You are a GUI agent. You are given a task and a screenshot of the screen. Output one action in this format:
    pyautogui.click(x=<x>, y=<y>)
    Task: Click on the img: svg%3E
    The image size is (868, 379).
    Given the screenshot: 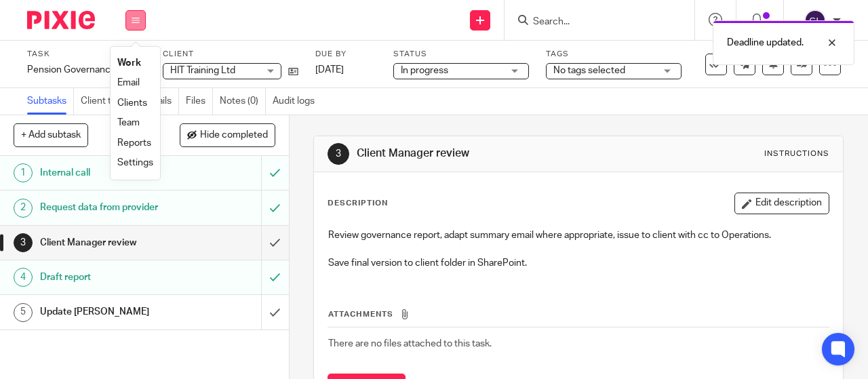 What is the action you would take?
    pyautogui.click(x=815, y=21)
    